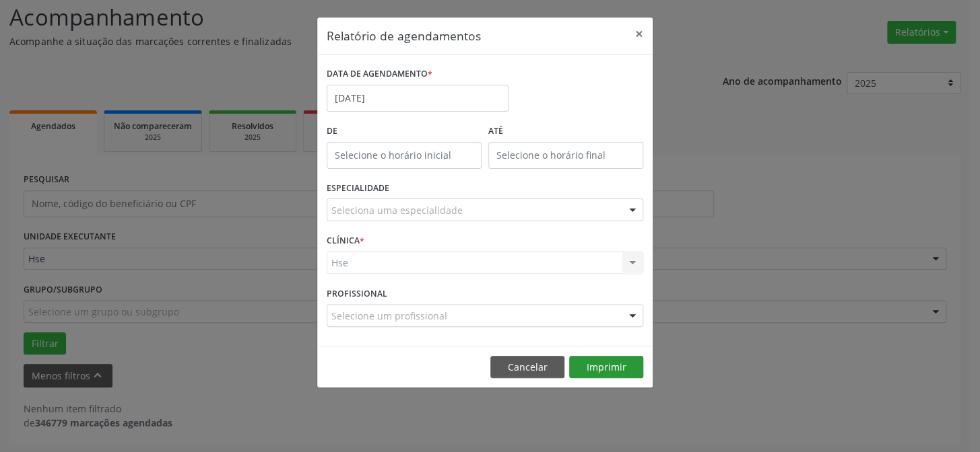 The height and width of the screenshot is (452, 980). What do you see at coordinates (397, 210) in the screenshot?
I see `span: Seleciona uma especialidade` at bounding box center [397, 210].